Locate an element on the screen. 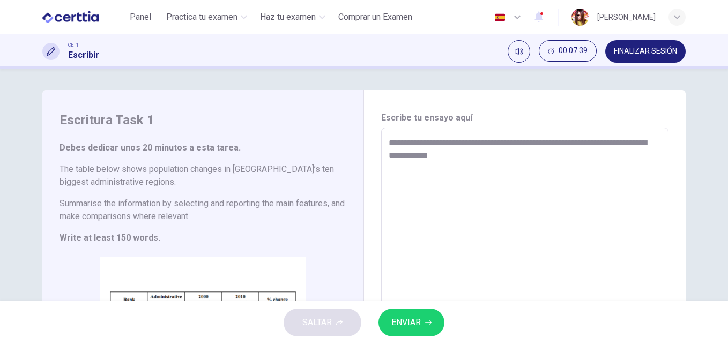 This screenshot has width=728, height=344. h6: Debes dedicar unos 20 minutos a esta tarea. is located at coordinates (203, 148).